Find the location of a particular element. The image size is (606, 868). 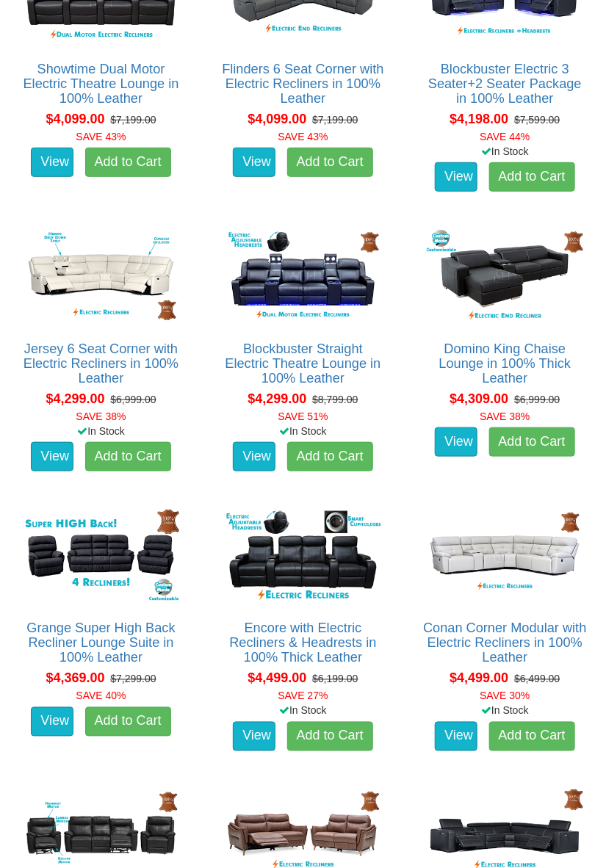

del: $7,599.00 is located at coordinates (537, 119).